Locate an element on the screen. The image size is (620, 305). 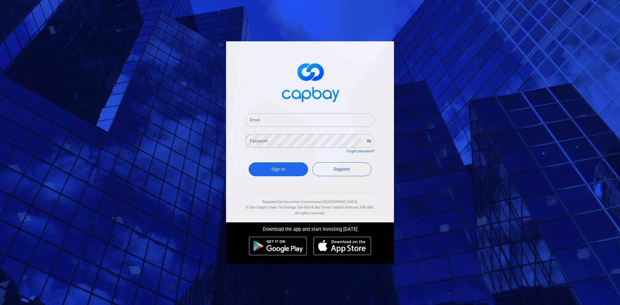
img: android is located at coordinates (278, 246).